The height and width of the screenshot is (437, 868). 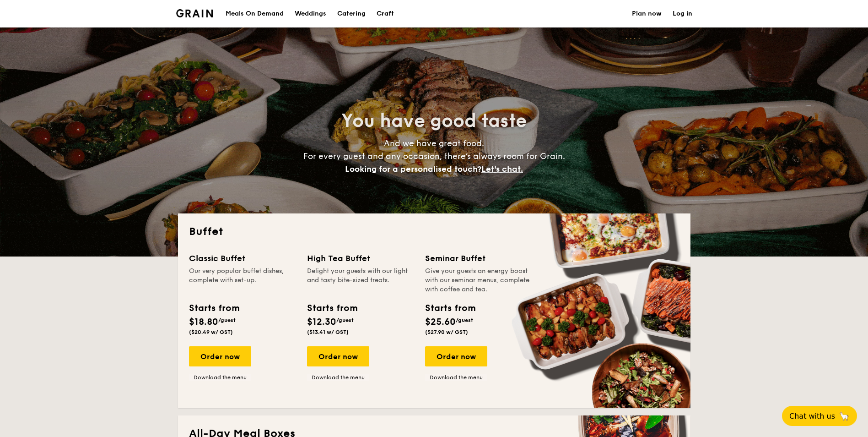 What do you see at coordinates (361, 258) in the screenshot?
I see `div: High Tea Buffet` at bounding box center [361, 258].